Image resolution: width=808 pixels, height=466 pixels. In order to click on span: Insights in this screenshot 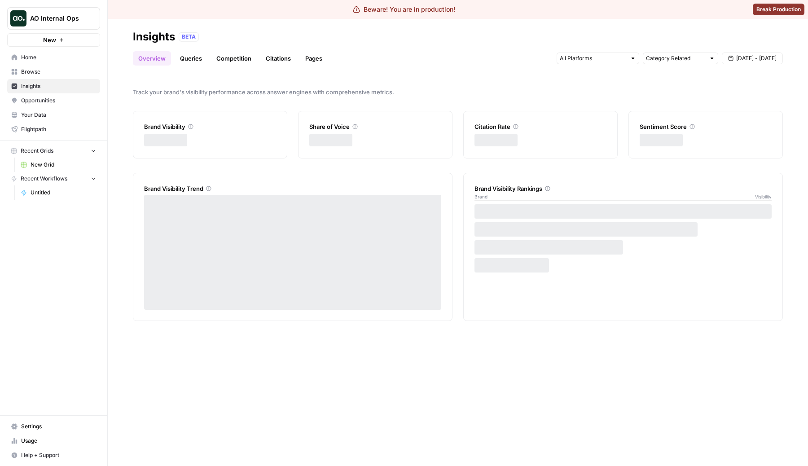, I will do `click(58, 86)`.